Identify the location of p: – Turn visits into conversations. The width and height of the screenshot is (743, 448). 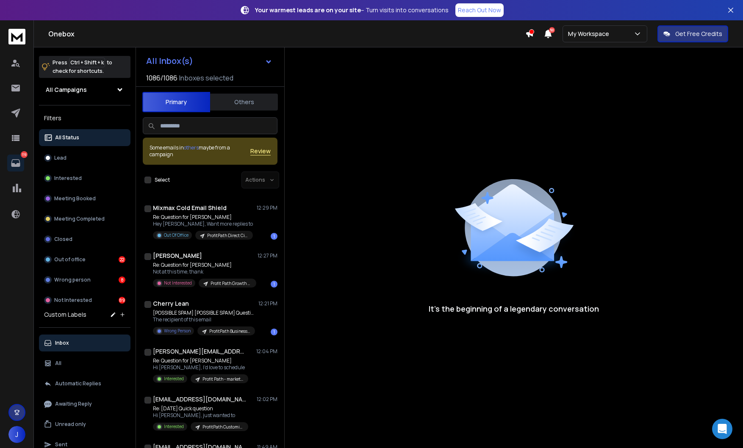
(351, 10).